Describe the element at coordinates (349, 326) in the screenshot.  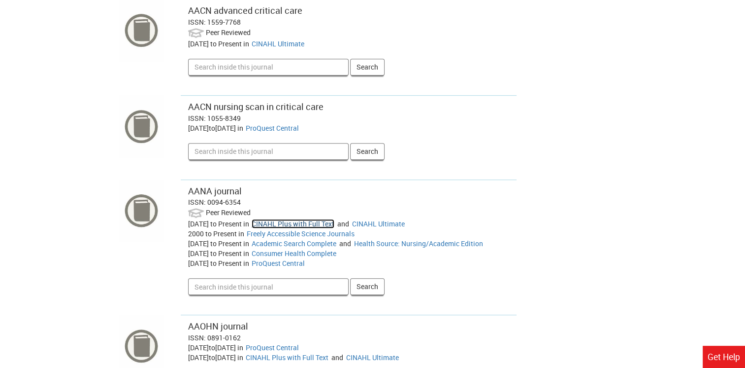
I see `div: AAOHN journal` at that location.